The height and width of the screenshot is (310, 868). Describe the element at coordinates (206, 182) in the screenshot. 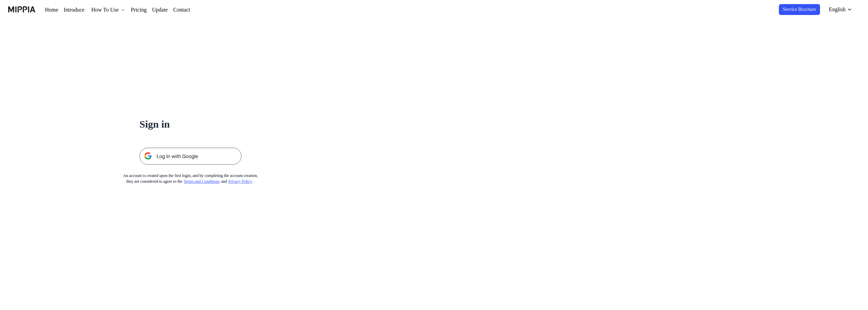

I see `a: Terms and Conditions` at that location.